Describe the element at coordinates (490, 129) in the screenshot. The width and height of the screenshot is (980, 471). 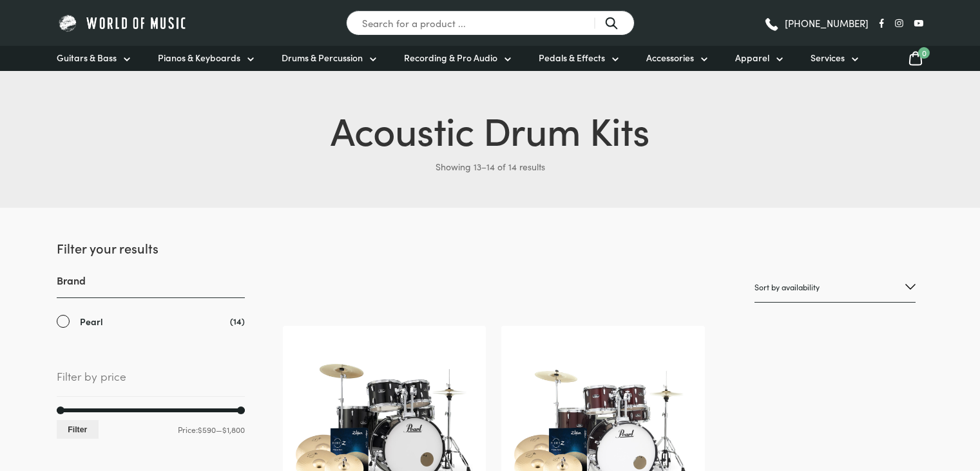
I see `h1: Acoustic Drum Kits` at that location.